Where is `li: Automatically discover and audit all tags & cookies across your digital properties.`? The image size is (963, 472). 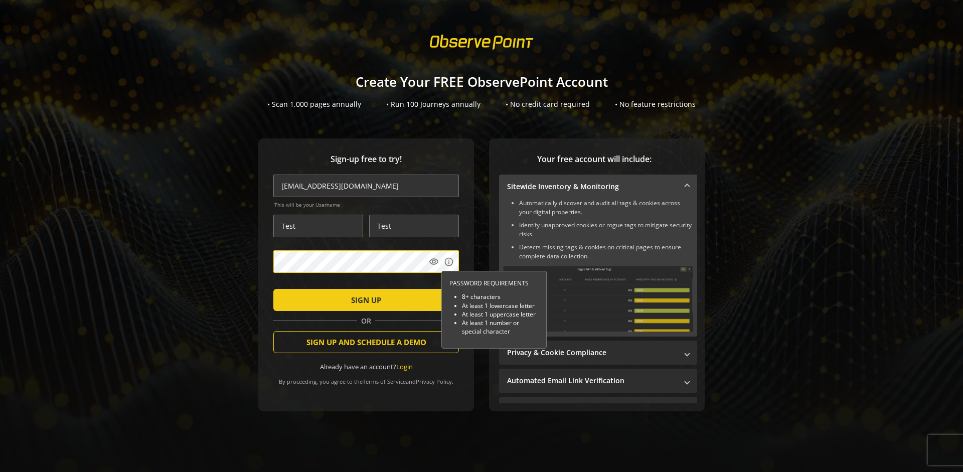
li: Automatically discover and audit all tags & cookies across your digital properties. is located at coordinates (606, 208).